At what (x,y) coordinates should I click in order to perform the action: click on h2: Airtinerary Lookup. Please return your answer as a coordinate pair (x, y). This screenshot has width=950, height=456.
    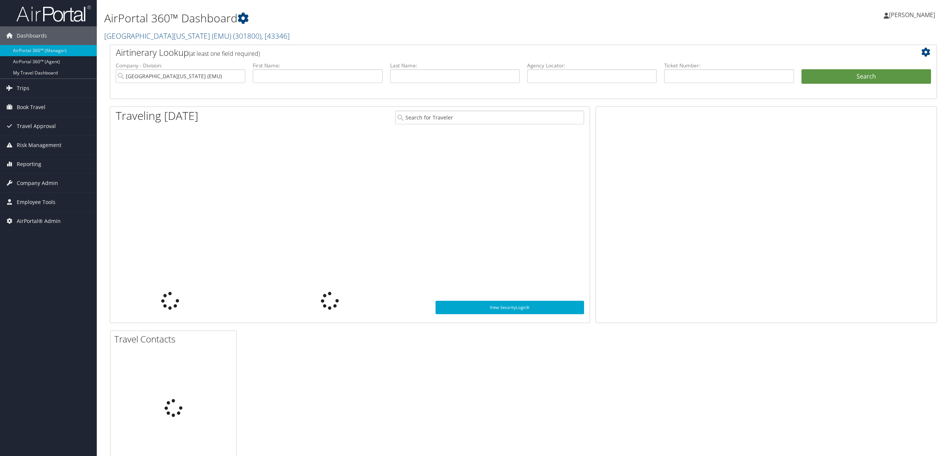
    Looking at the image, I should click on (489, 52).